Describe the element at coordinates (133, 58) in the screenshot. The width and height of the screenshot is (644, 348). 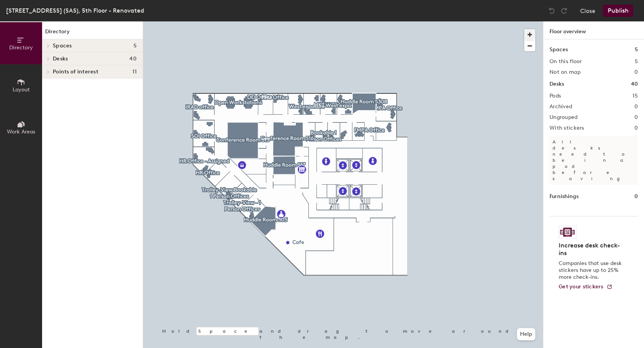
I see `span: 40` at that location.